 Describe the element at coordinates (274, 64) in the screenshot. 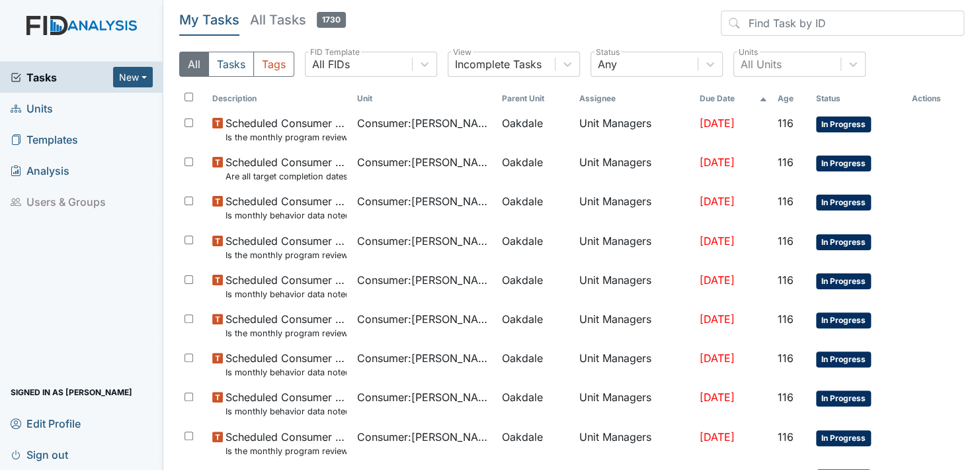

I see `button: Tags` at that location.